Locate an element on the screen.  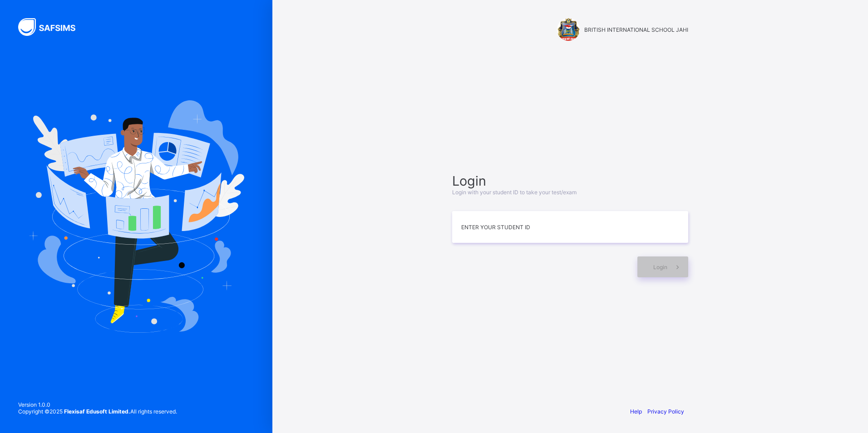
a: Help is located at coordinates (636, 411).